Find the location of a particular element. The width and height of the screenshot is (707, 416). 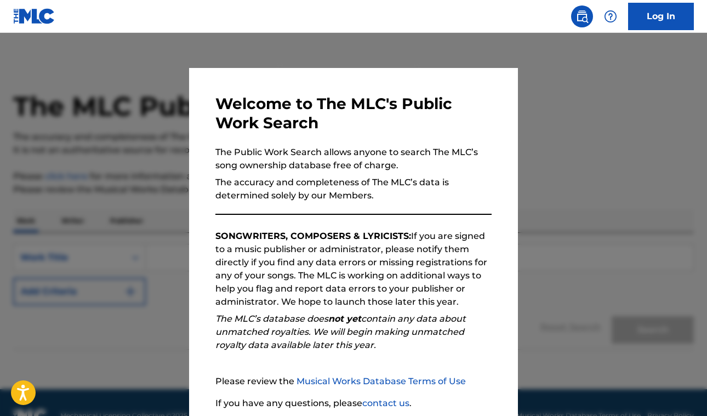

img: MLC Logo is located at coordinates (34, 16).